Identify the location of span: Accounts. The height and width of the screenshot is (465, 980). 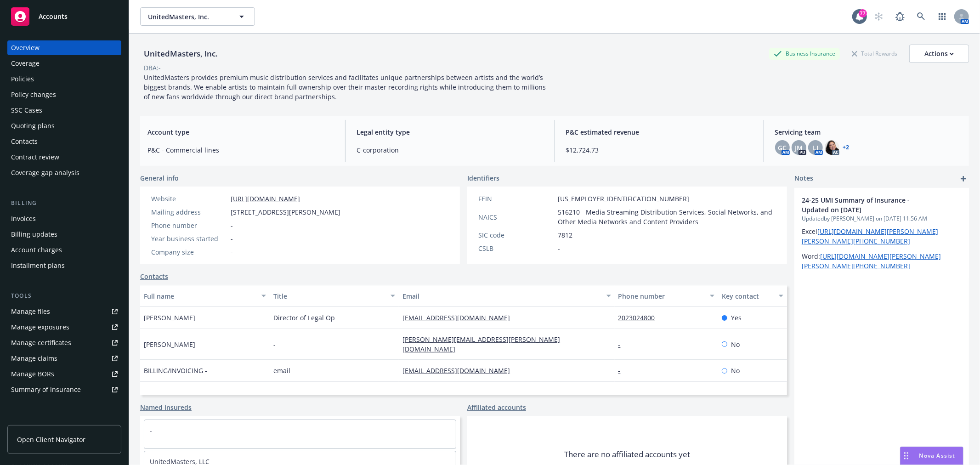
(53, 17).